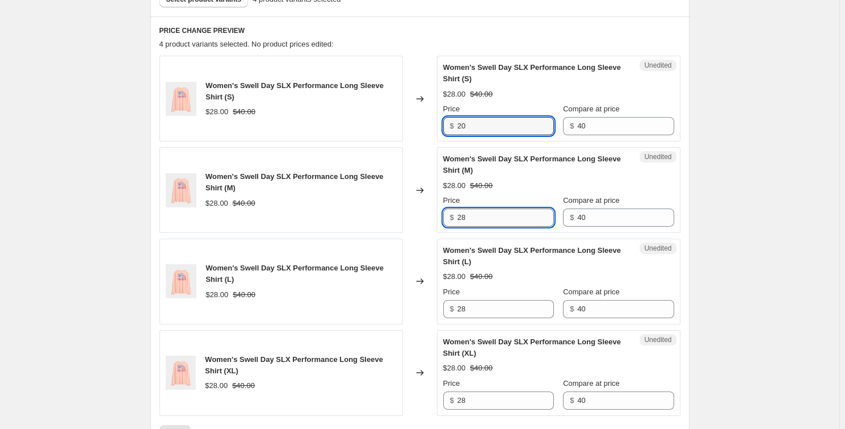 The image size is (845, 429). Describe the element at coordinates (246, 44) in the screenshot. I see `span: 4 product variants selected. No product prices edited:` at that location.